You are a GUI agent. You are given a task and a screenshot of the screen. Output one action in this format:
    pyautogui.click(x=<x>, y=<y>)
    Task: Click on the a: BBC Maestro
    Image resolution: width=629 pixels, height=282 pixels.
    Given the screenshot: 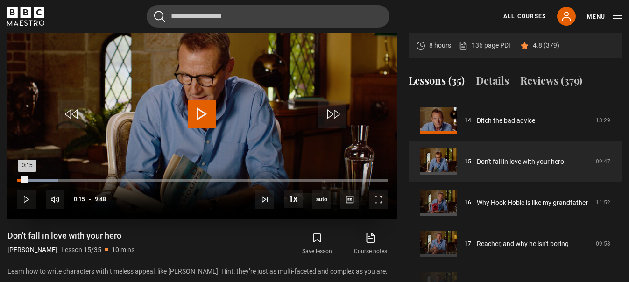 What is the action you would take?
    pyautogui.click(x=26, y=16)
    